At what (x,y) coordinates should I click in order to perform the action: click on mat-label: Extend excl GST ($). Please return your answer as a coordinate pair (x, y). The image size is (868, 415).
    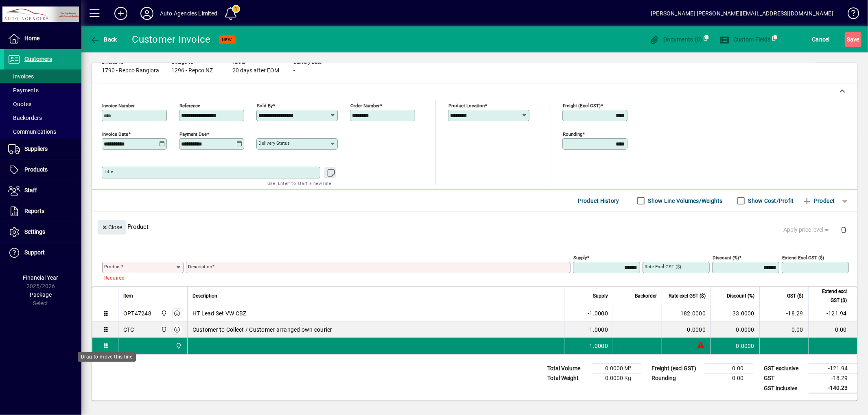
    Looking at the image, I should click on (803, 258).